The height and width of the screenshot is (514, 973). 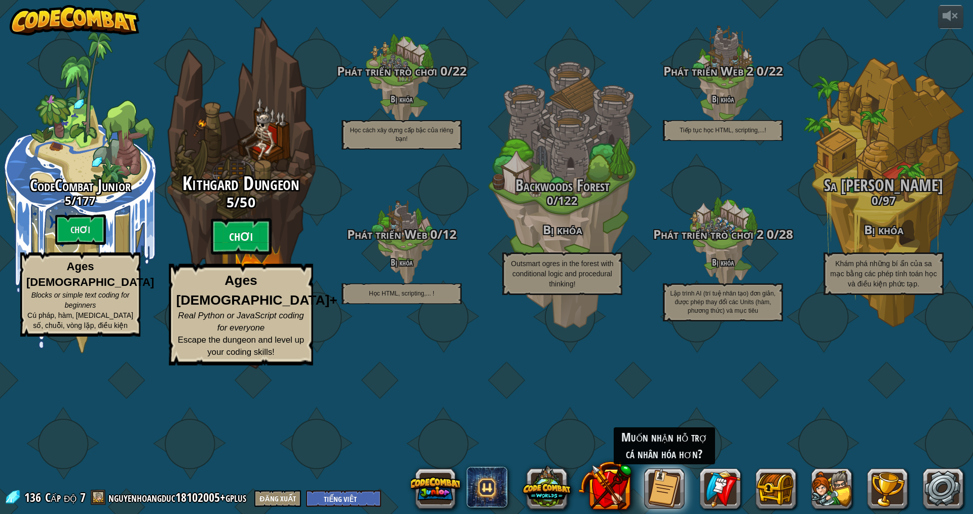 I want to click on span: 7, so click(x=83, y=497).